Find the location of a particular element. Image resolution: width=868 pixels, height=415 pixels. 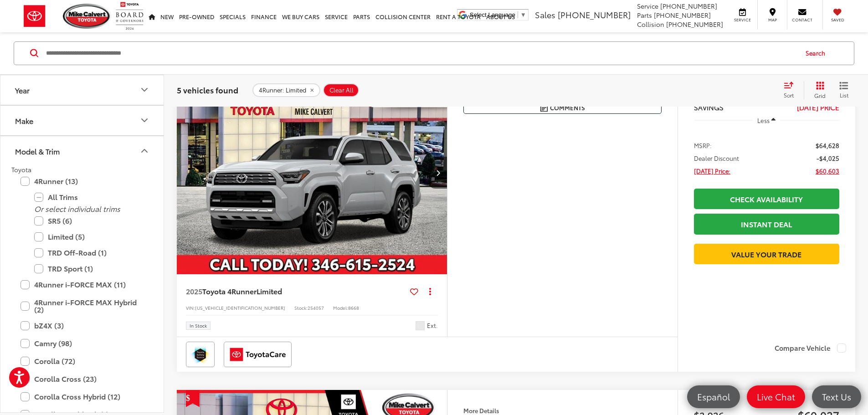

span: $64,628 is located at coordinates (827, 145).